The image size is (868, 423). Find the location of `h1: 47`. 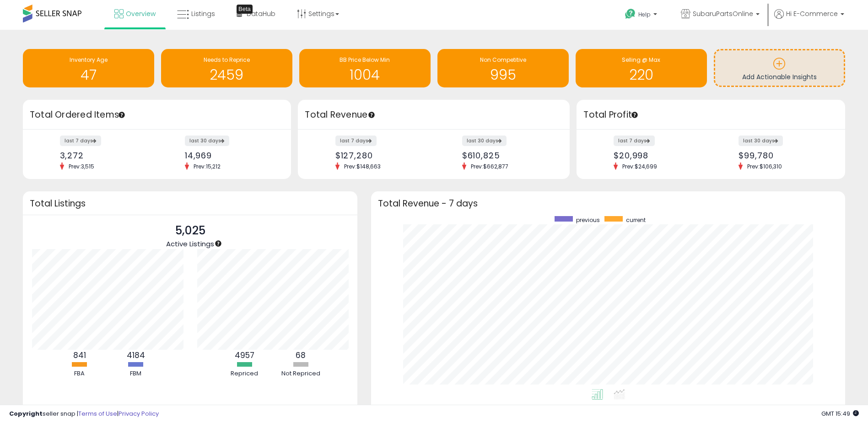

h1: 47 is located at coordinates (88, 75).